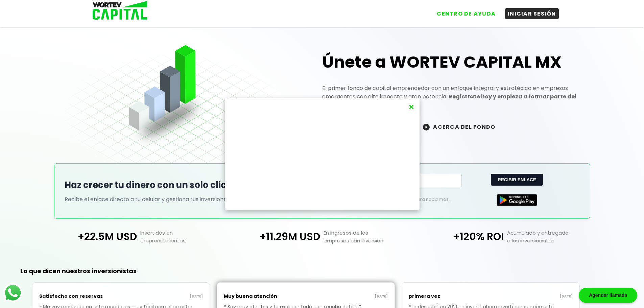 The image size is (644, 308). Describe the element at coordinates (528, 11) in the screenshot. I see `a: INICIAR SESIÓN` at that location.